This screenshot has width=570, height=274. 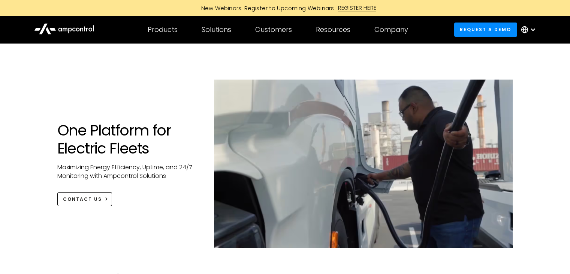 What do you see at coordinates (216, 30) in the screenshot?
I see `div: Solutions` at bounding box center [216, 30].